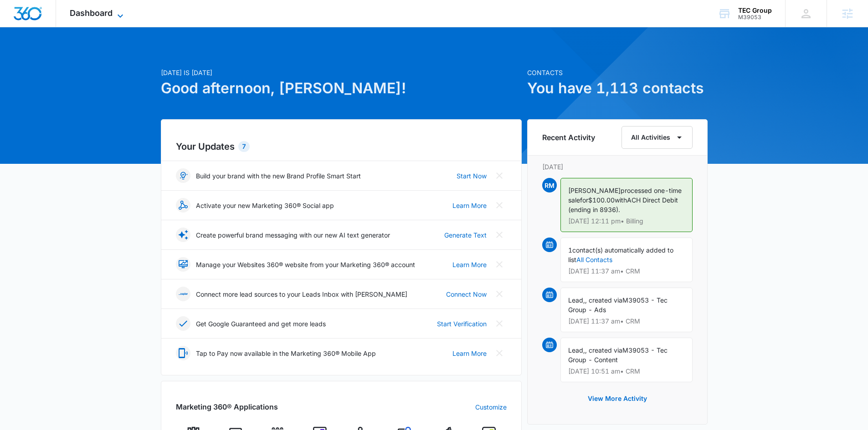 The image size is (868, 430). What do you see at coordinates (466, 295) in the screenshot?
I see `a: Connect Now` at bounding box center [466, 295].